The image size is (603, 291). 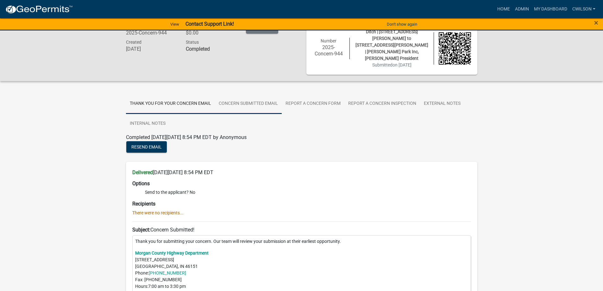 What do you see at coordinates (170, 104) in the screenshot?
I see `a: Thank You for Your Concern Email` at bounding box center [170, 104].